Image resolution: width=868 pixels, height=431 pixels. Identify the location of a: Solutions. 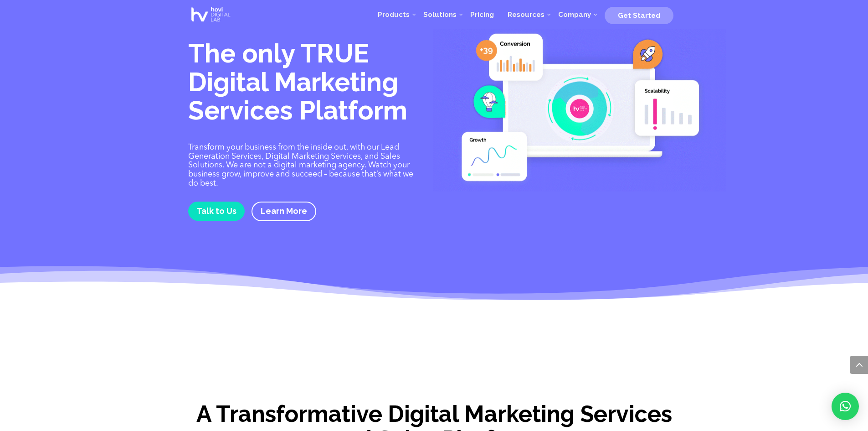
(440, 14).